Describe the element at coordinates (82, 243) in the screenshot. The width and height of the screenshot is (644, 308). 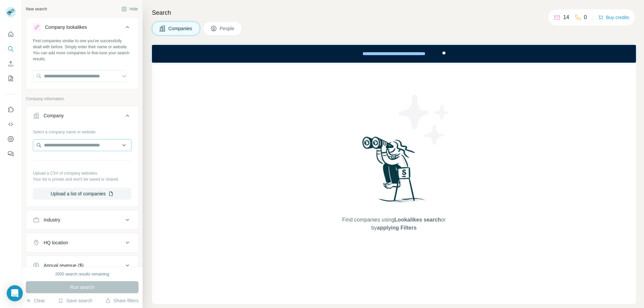
I see `button: HQ location` at that location.